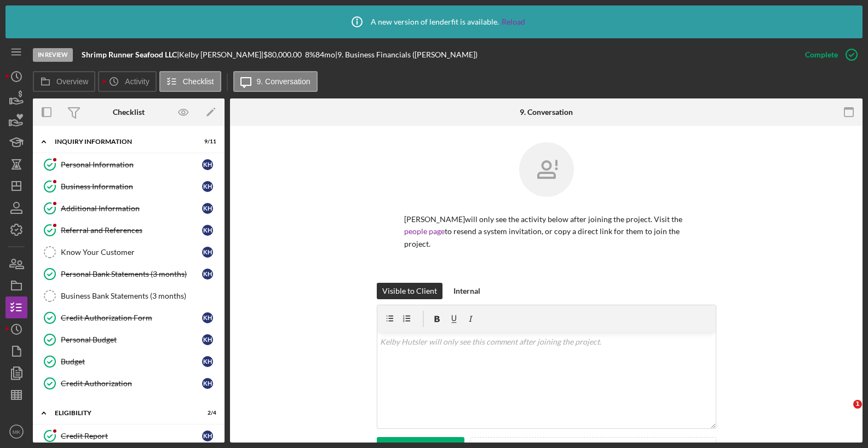 The image size is (868, 448). What do you see at coordinates (129, 436) in the screenshot?
I see `a: Credit ReportKH` at bounding box center [129, 436].